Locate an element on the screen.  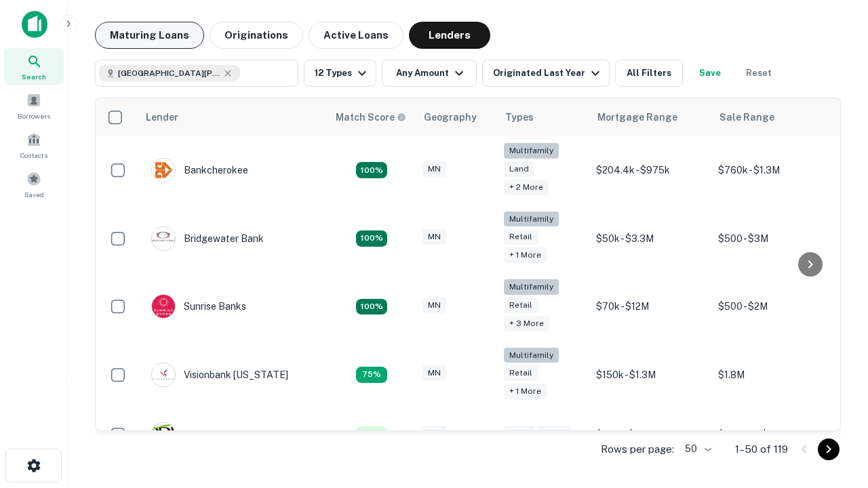
button: Reset is located at coordinates (759, 73).